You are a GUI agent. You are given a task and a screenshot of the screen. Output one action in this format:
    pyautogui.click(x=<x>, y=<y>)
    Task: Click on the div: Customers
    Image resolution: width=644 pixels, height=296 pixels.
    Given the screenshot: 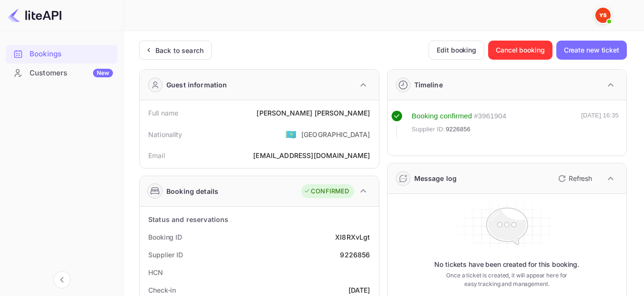 What is the action you would take?
    pyautogui.click(x=71, y=73)
    